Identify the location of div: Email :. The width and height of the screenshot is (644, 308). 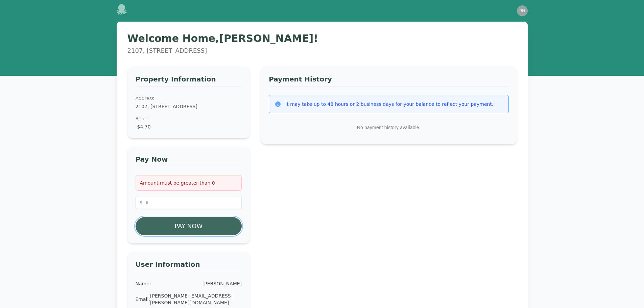
(143, 299).